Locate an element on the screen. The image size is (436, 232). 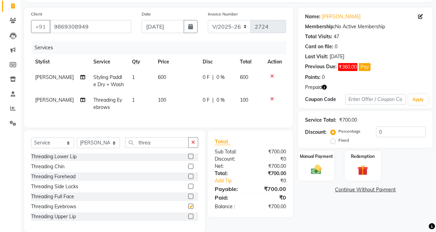
a: Continue Without Payment is located at coordinates (365, 189).